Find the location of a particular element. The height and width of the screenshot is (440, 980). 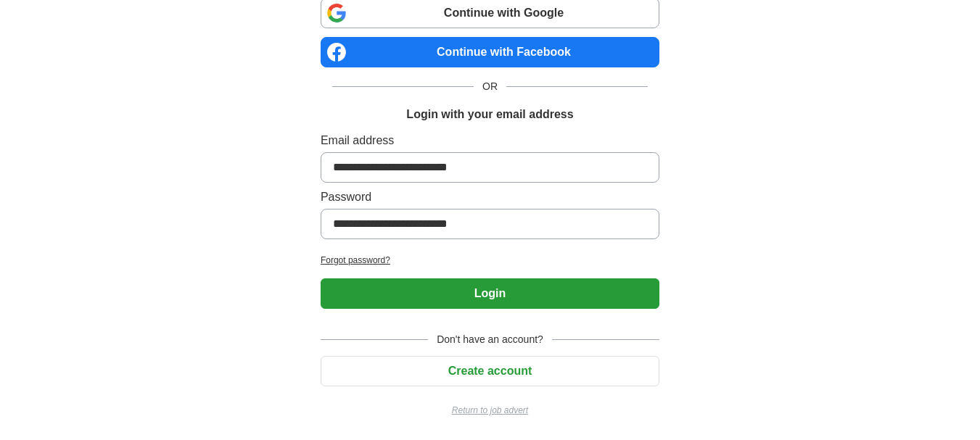

a: Create account is located at coordinates (490, 370).